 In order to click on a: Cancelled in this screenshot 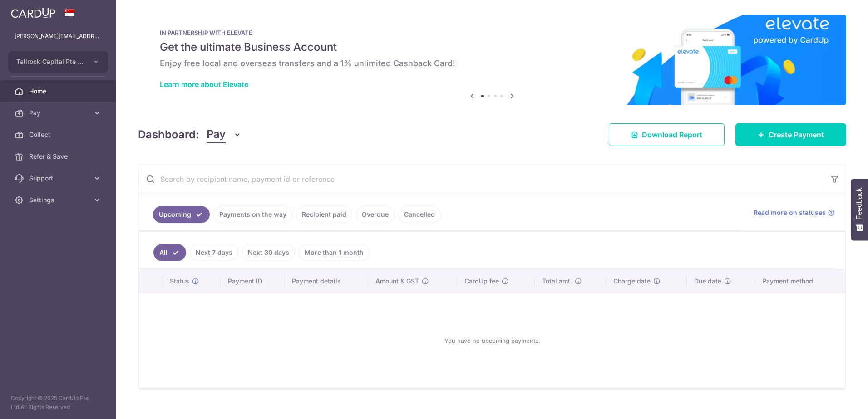, I will do `click(419, 215)`.